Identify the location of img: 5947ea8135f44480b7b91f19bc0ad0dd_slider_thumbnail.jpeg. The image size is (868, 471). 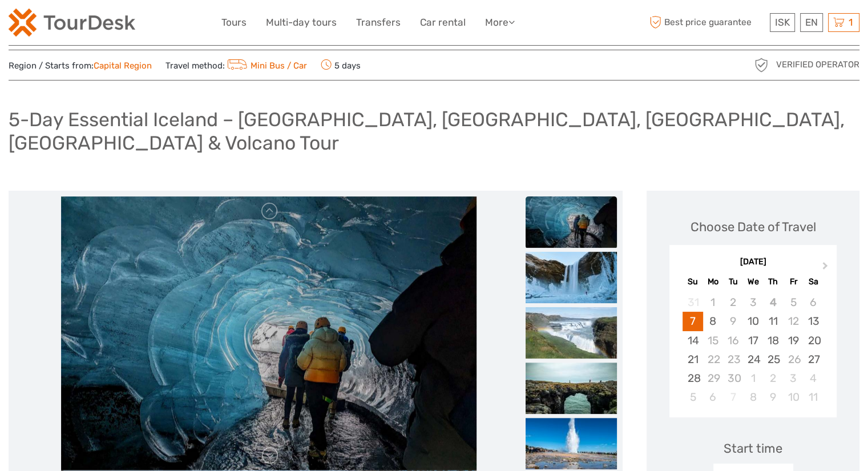
(571, 388).